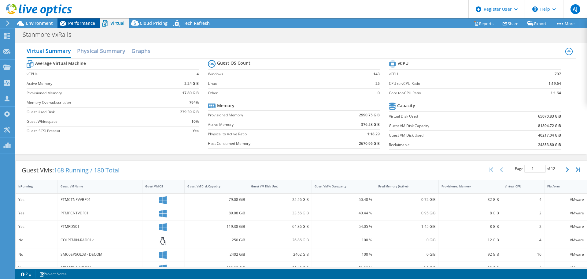  Describe the element at coordinates (369, 143) in the screenshot. I see `b: 2670.96 GiB` at that location.